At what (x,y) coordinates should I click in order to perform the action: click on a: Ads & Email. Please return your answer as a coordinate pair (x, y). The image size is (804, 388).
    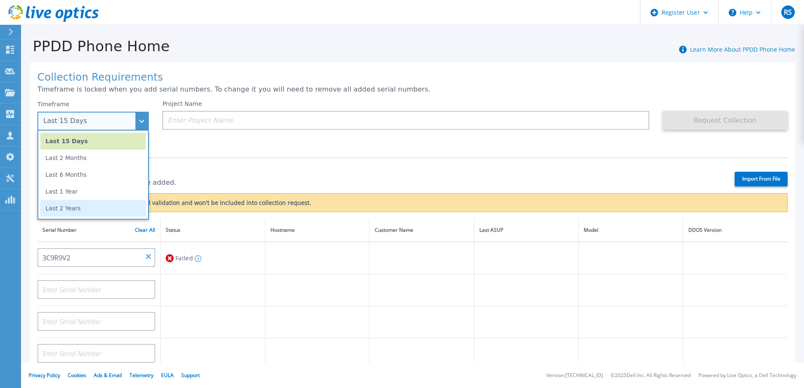
    Looking at the image, I should click on (108, 375).